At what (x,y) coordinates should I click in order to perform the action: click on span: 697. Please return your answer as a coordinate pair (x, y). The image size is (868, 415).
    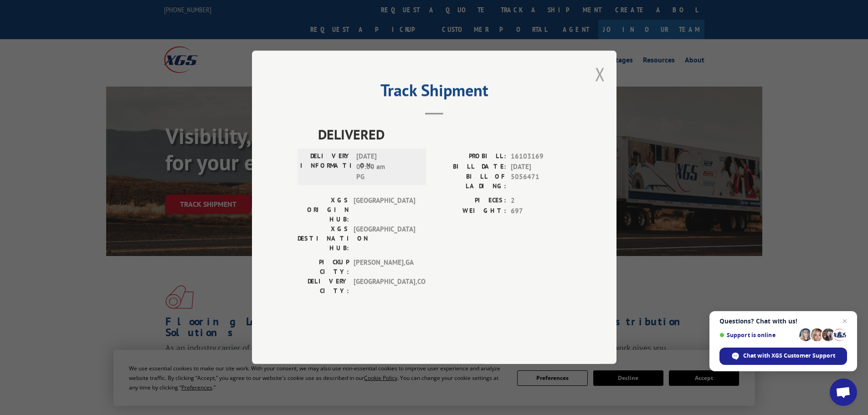
    Looking at the image, I should click on (541, 211).